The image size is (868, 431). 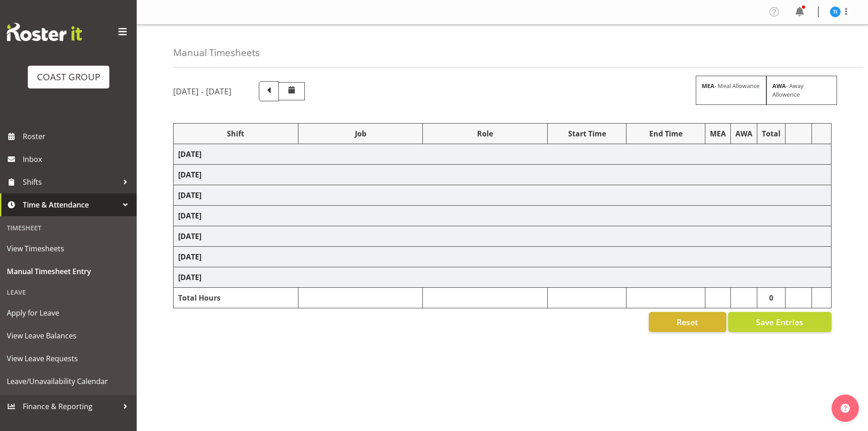 I want to click on div: Leave, so click(x=69, y=292).